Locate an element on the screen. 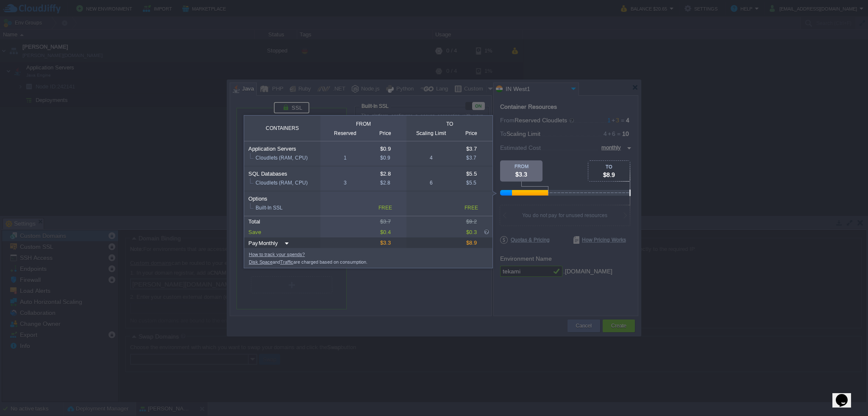  div: and are charged based on consumption. is located at coordinates (370, 261).